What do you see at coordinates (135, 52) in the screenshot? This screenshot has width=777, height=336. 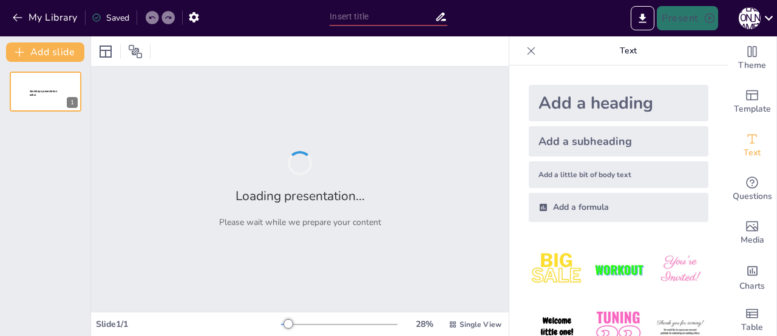 I see `span: Position` at bounding box center [135, 52].